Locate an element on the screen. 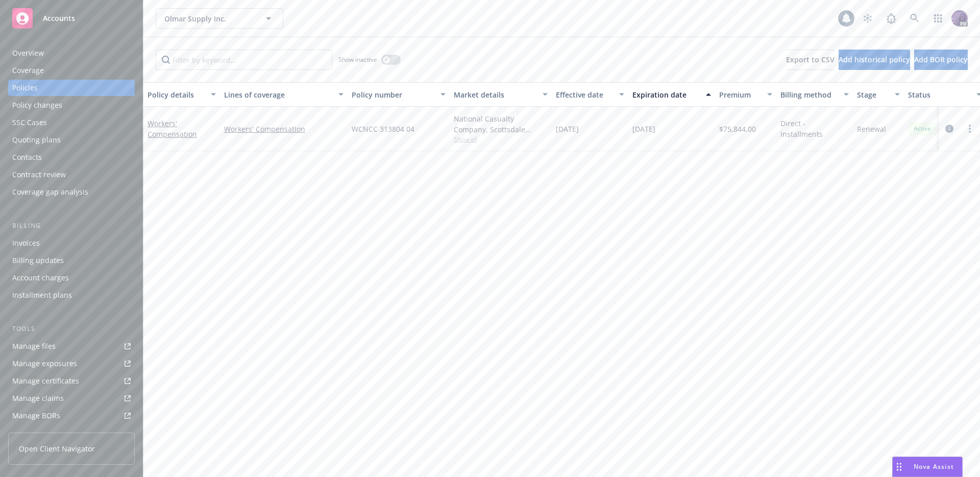 The height and width of the screenshot is (477, 980). a: Contract review is located at coordinates (72, 174).